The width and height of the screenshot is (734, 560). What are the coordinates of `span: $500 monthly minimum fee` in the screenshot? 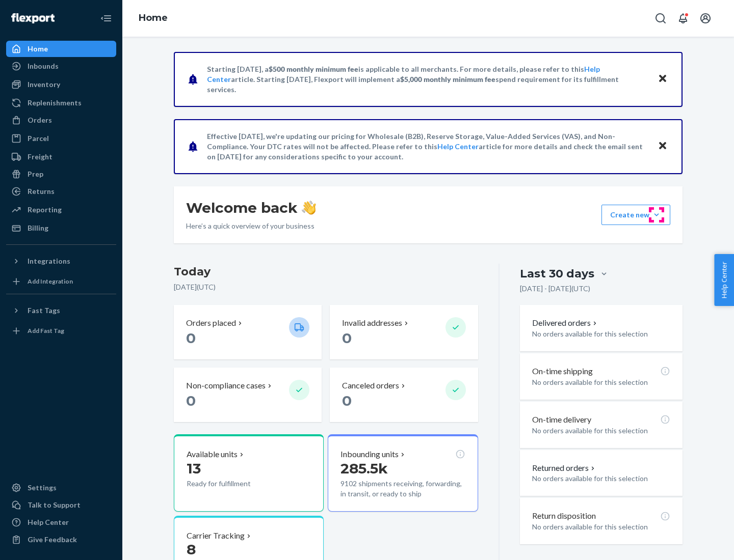 It's located at (313, 69).